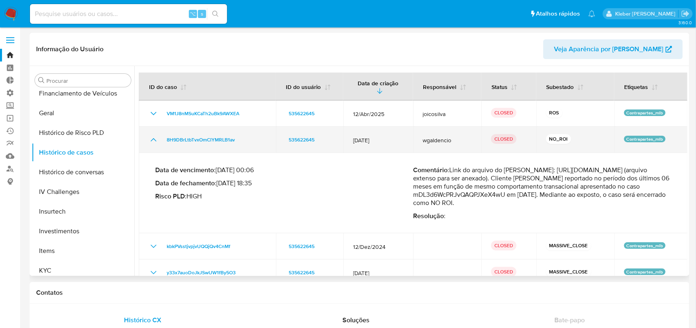 The height and width of the screenshot is (328, 696). Describe the element at coordinates (591, 14) in the screenshot. I see `a: Notificações` at that location.